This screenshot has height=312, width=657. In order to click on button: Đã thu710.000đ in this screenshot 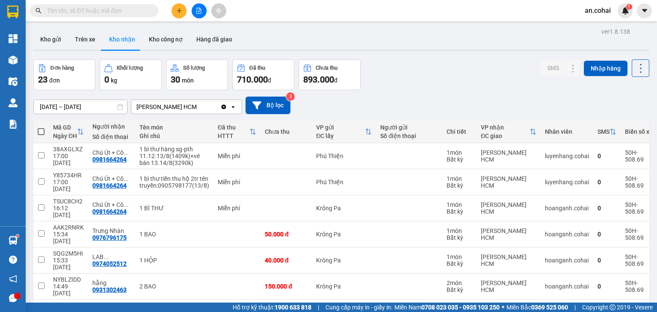, I will do `click(263, 75)`.